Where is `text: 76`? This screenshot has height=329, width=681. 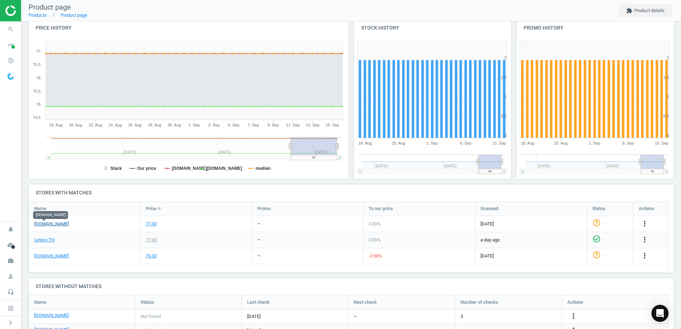
text: 76 is located at coordinates (38, 78).